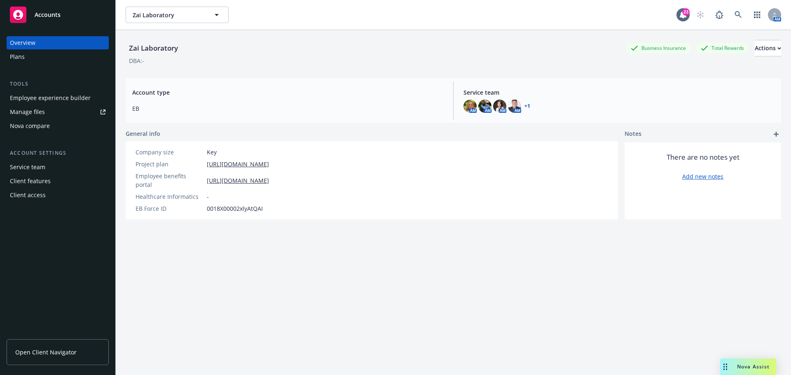 Image resolution: width=791 pixels, height=375 pixels. I want to click on a: Accounts, so click(58, 15).